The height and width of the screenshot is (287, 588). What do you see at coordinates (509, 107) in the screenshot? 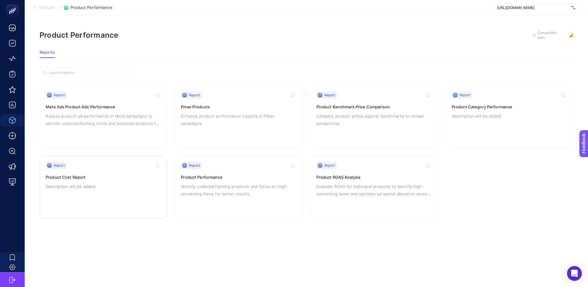
I see `h3: Product Category Performance` at bounding box center [509, 107].